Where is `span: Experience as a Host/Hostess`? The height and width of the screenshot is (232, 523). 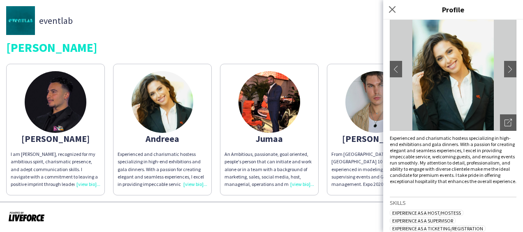
span: Experience as a Host/Hostess is located at coordinates (426, 212).